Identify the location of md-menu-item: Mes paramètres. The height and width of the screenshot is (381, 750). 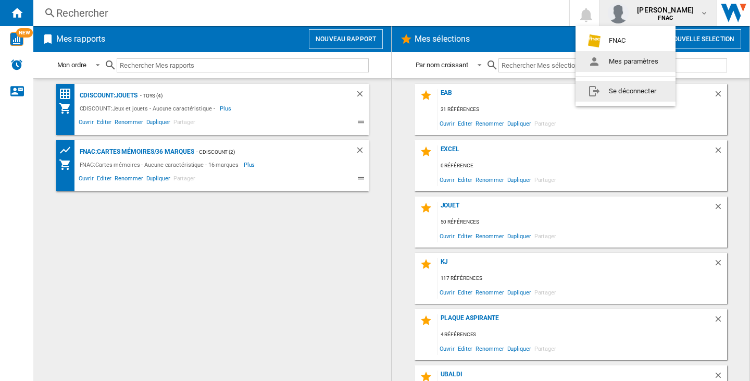
(626, 61).